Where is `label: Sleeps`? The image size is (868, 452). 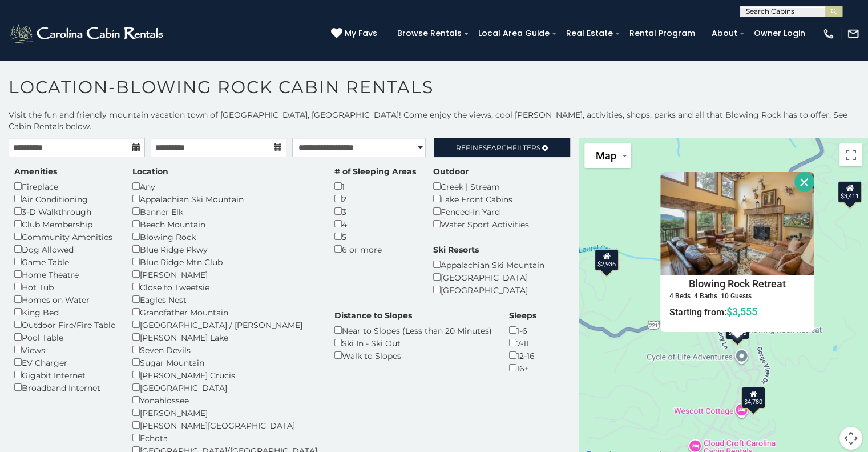
label: Sleeps is located at coordinates (523, 316).